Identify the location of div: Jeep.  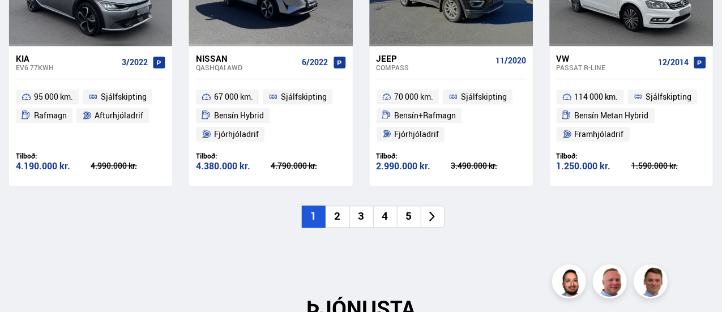
(434, 58).